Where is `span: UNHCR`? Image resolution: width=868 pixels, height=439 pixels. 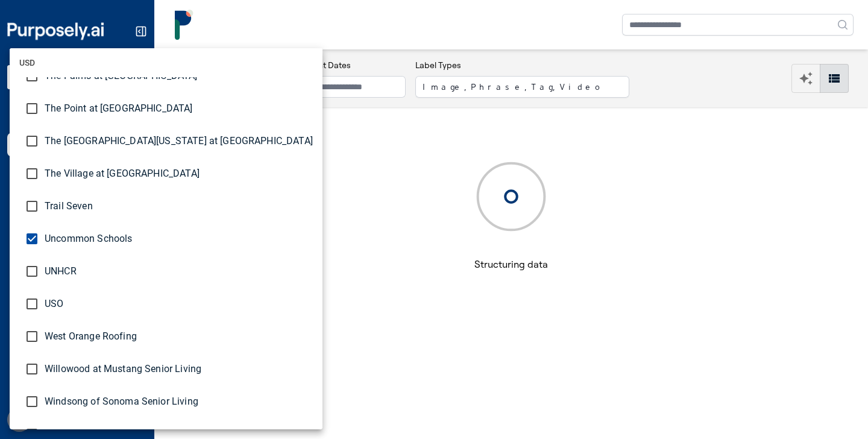
span: UNHCR is located at coordinates (179, 271).